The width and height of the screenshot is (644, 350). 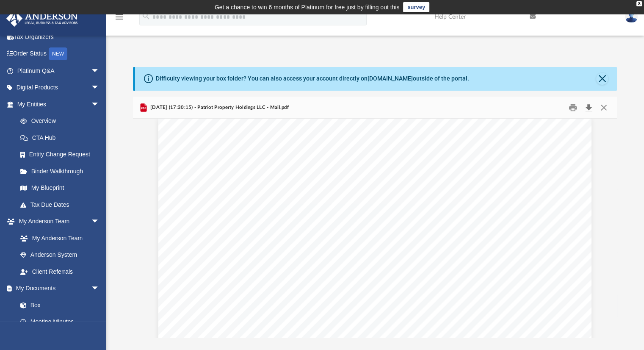 I want to click on div: File preview, so click(x=375, y=228).